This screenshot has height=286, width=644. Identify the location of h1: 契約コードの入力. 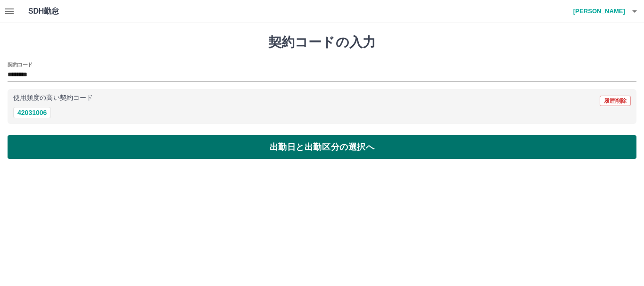
(322, 42).